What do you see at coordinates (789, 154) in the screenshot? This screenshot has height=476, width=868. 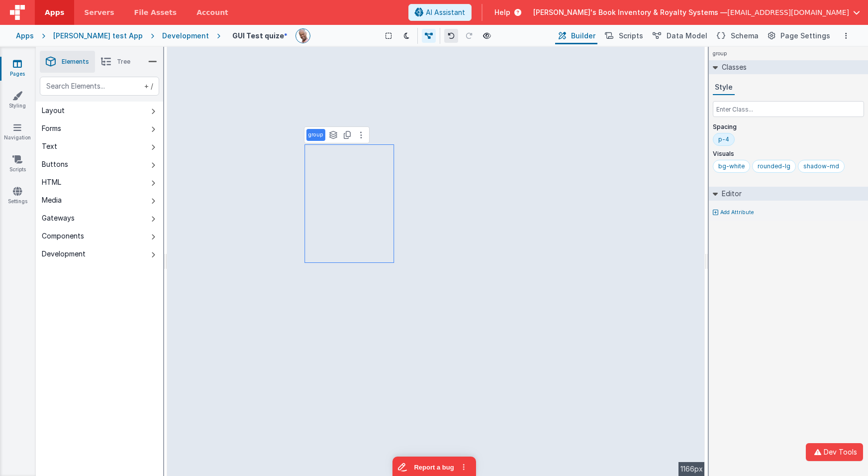 I see `p: Visuals` at bounding box center [789, 154].